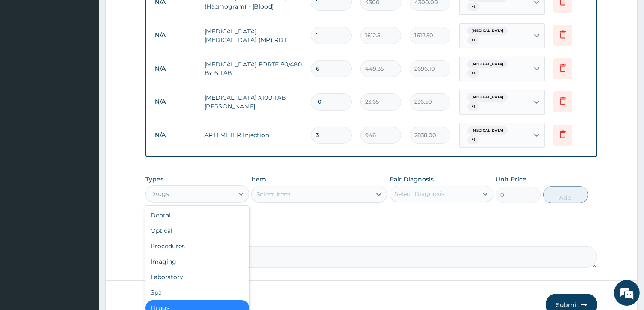 This screenshot has width=644, height=310. What do you see at coordinates (411, 179) in the screenshot?
I see `label: Pair Diagnosis` at bounding box center [411, 179].